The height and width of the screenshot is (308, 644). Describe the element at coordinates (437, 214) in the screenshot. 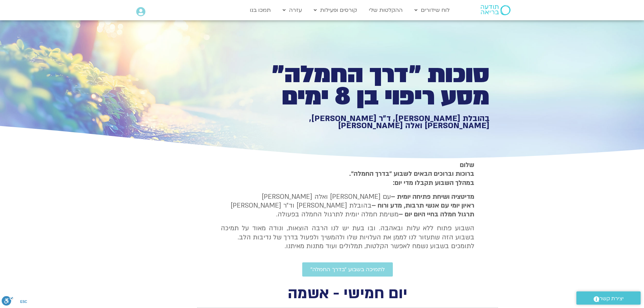

I see `b: תרגול חמלה בחיי היום יום –` at that location.